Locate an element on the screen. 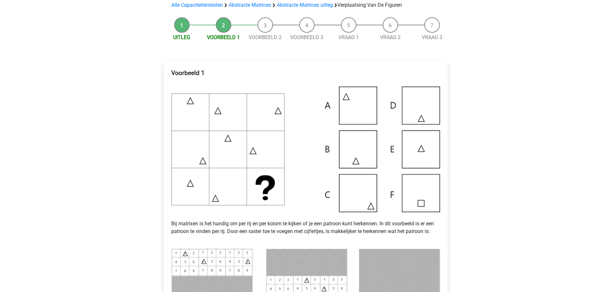 This screenshot has width=611, height=292. div: Verplaatsing Van De Figuren is located at coordinates (306, 5).